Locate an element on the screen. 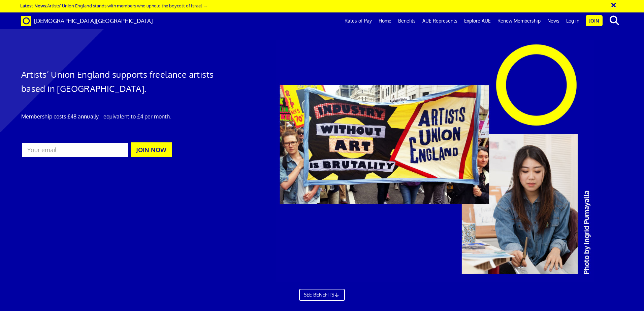 This screenshot has width=644, height=311. a: Renew Membership is located at coordinates (519, 21).